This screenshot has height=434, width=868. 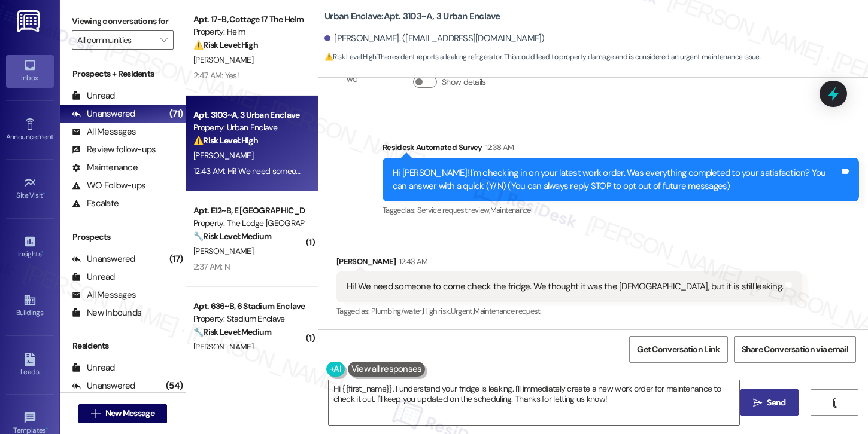 What do you see at coordinates (30, 71) in the screenshot?
I see `a: Inbox` at bounding box center [30, 71].